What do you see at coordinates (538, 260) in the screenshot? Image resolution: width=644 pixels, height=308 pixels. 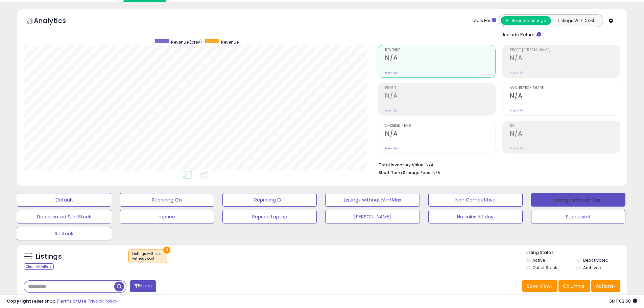 I see `label: Active` at bounding box center [538, 260].